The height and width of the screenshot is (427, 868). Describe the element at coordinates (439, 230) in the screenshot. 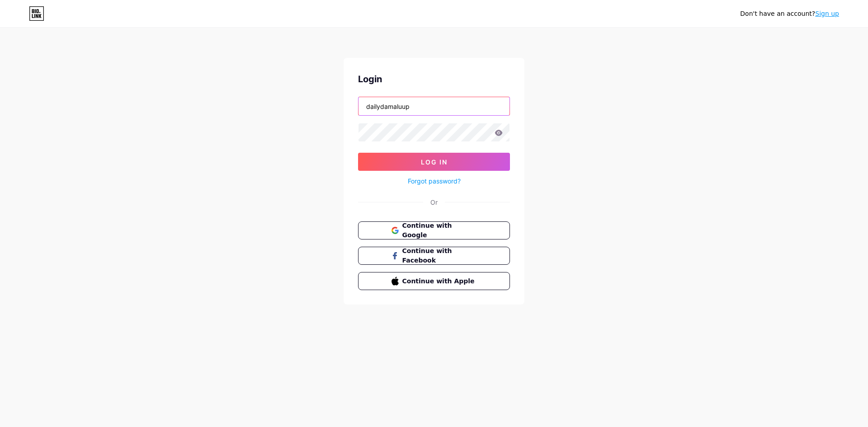

I see `span: Continue with Google` at that location.